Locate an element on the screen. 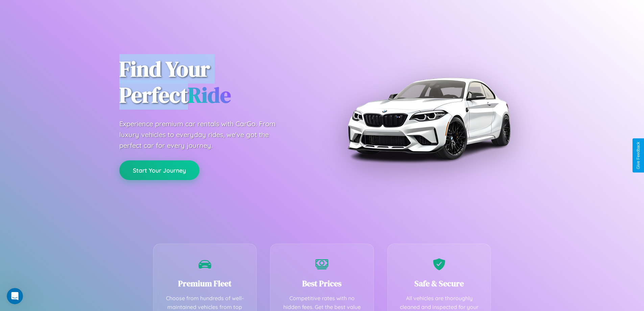 Image resolution: width=644 pixels, height=311 pixels. h3: Premium Fleet is located at coordinates (204, 283).